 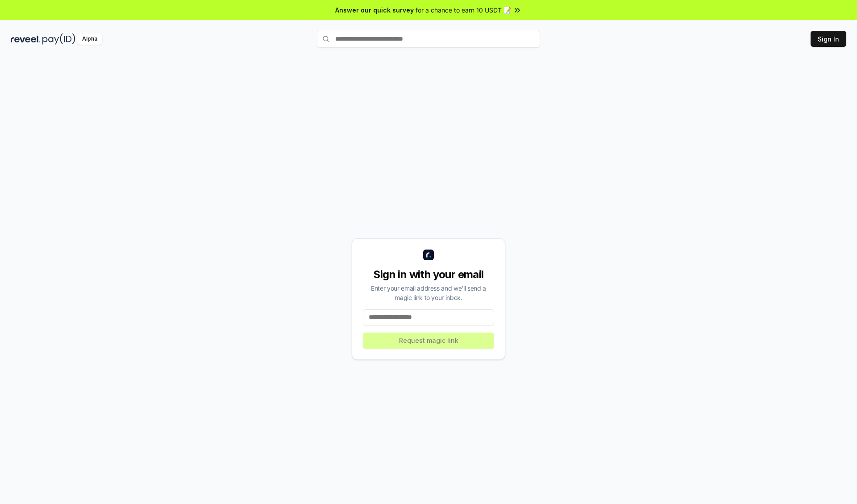 I want to click on div: Sign in with your email, so click(x=429, y=275).